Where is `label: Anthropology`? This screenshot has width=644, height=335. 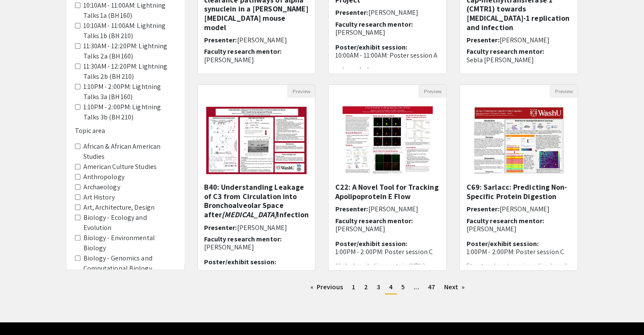
label: Anthropology is located at coordinates (104, 177).